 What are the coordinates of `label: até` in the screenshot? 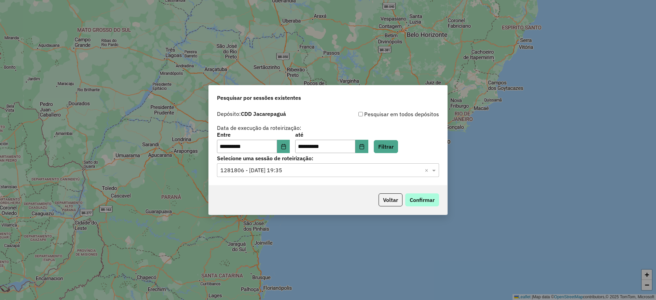 It's located at (332, 135).